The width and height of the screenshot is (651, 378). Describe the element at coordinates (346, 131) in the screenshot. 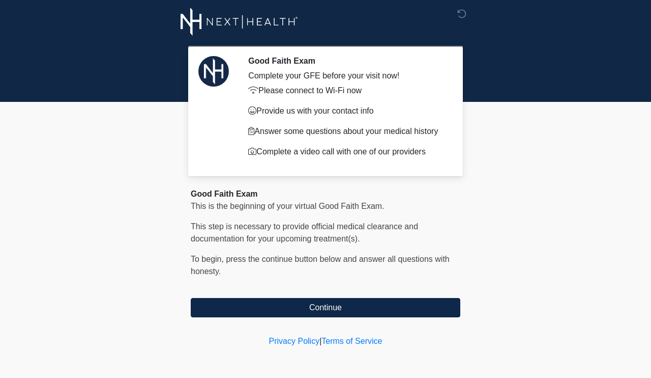

I see `p: Answer some questions about your medical history` at that location.